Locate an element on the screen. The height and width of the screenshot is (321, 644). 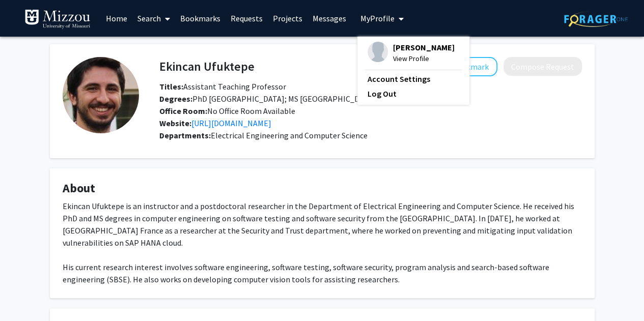
span: Electrical Engineering and Computer Science is located at coordinates (289, 135).